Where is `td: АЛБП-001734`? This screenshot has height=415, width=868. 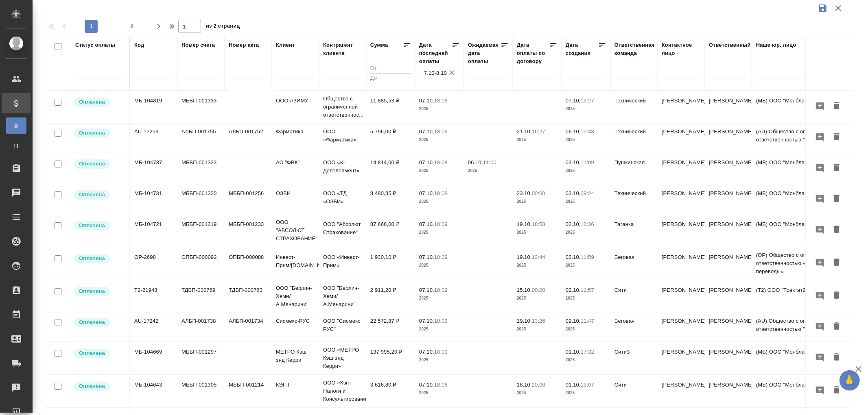 td: АЛБП-001734 is located at coordinates (248, 327).